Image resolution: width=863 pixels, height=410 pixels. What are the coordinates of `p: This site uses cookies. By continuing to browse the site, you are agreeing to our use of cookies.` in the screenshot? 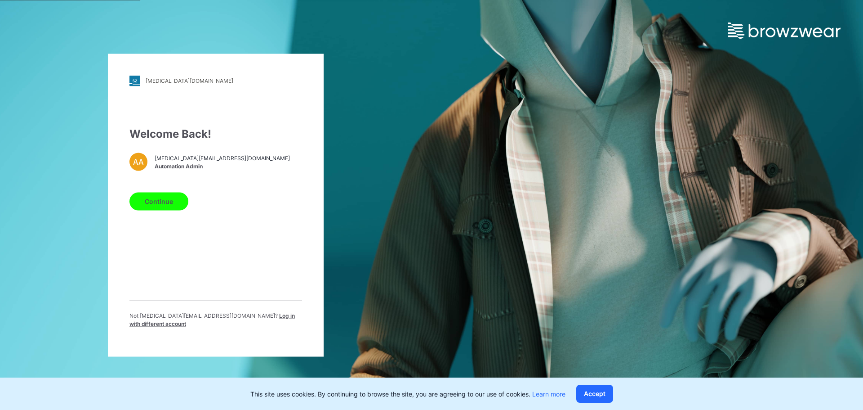 It's located at (408, 393).